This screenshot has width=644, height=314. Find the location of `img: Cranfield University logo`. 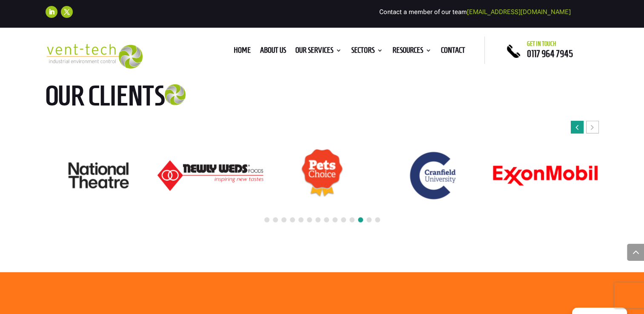

img: Cranfield University logo is located at coordinates (434, 176).